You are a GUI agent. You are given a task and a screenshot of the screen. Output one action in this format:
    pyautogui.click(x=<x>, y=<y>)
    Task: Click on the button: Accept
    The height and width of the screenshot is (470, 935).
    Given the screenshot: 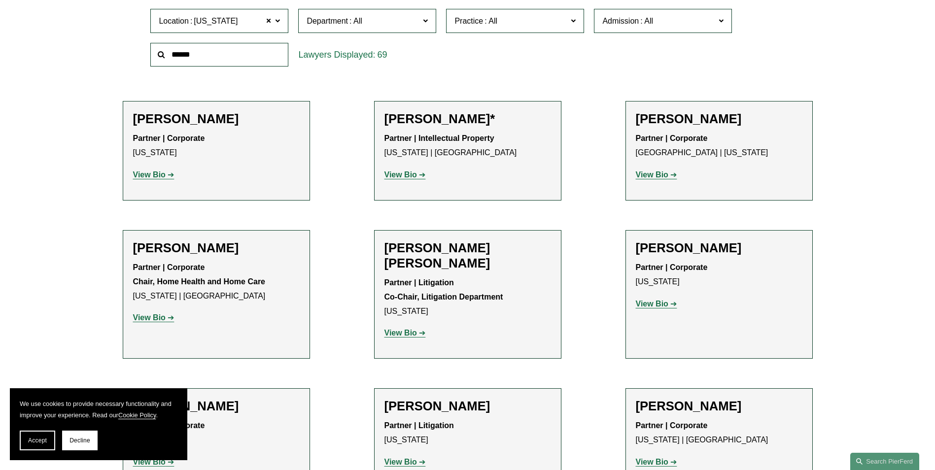 What is the action you would take?
    pyautogui.click(x=37, y=441)
    